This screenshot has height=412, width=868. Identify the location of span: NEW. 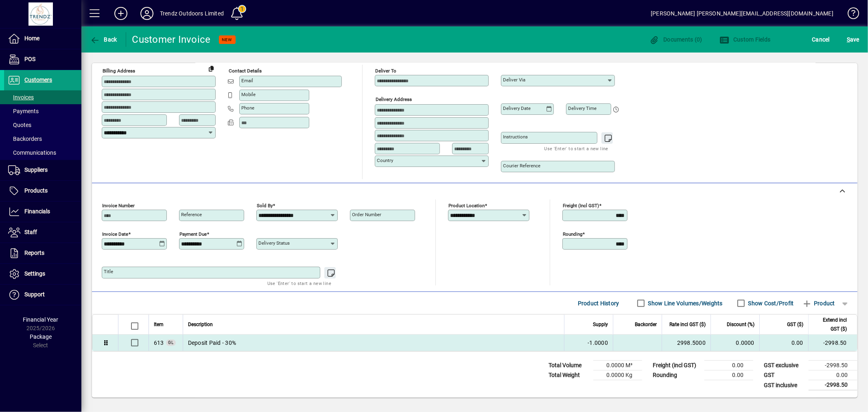
(227, 39).